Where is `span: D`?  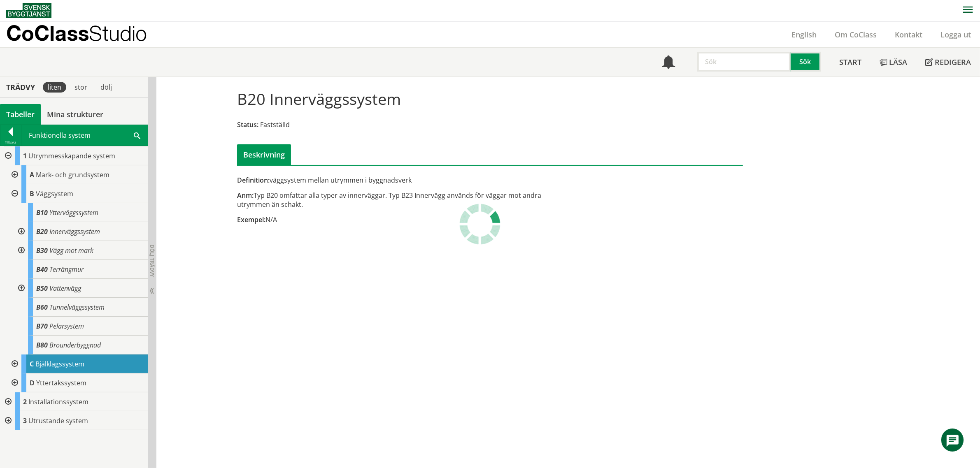
span: D is located at coordinates (32, 383).